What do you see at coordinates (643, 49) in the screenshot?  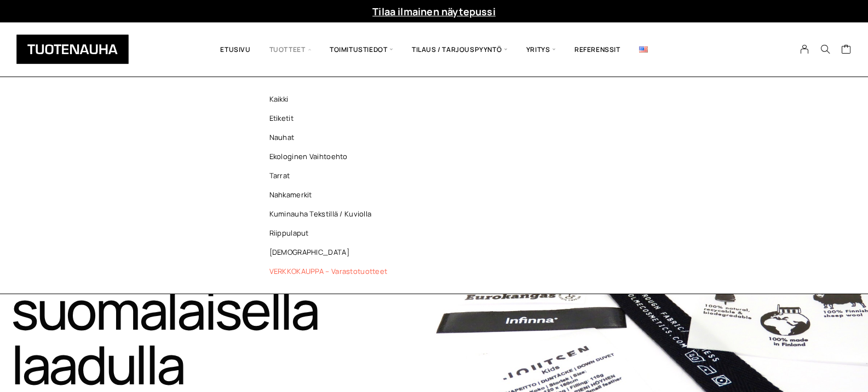 I see `img: English` at bounding box center [643, 49].